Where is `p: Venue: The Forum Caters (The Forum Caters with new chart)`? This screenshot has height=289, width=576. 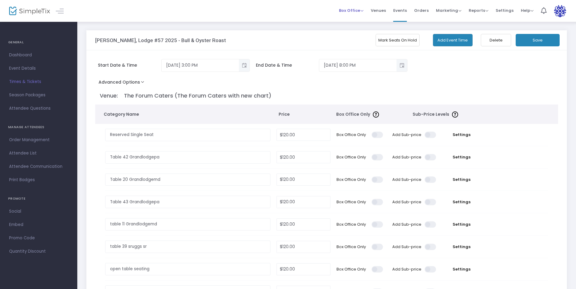 p: Venue: The Forum Caters (The Forum Caters with new chart) is located at coordinates (327, 96).